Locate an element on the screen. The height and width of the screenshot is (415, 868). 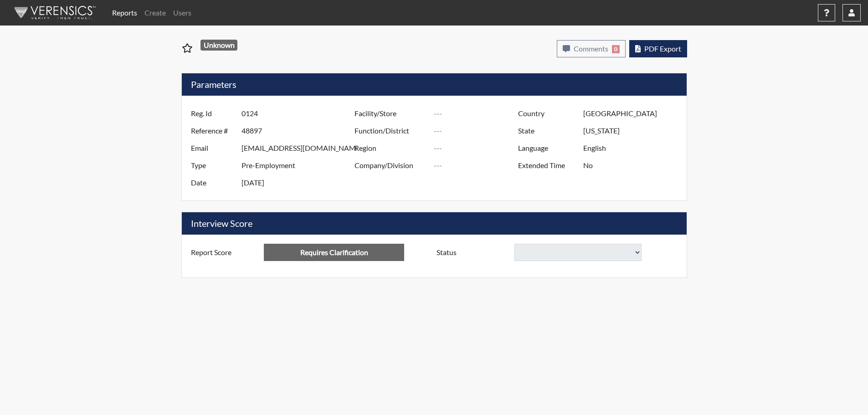
div: Document a decision to hire or decline a candiate is located at coordinates (557, 252).